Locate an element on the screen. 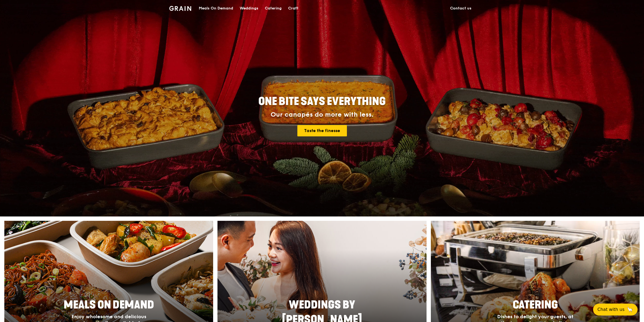 This screenshot has width=644, height=322. div: Our canapés do more with less. is located at coordinates (322, 115).